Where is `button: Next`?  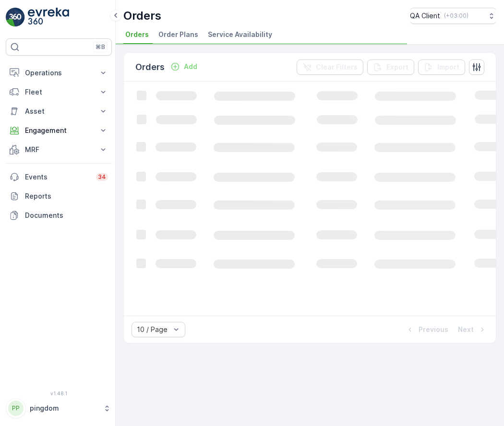 button: Next is located at coordinates (473, 330).